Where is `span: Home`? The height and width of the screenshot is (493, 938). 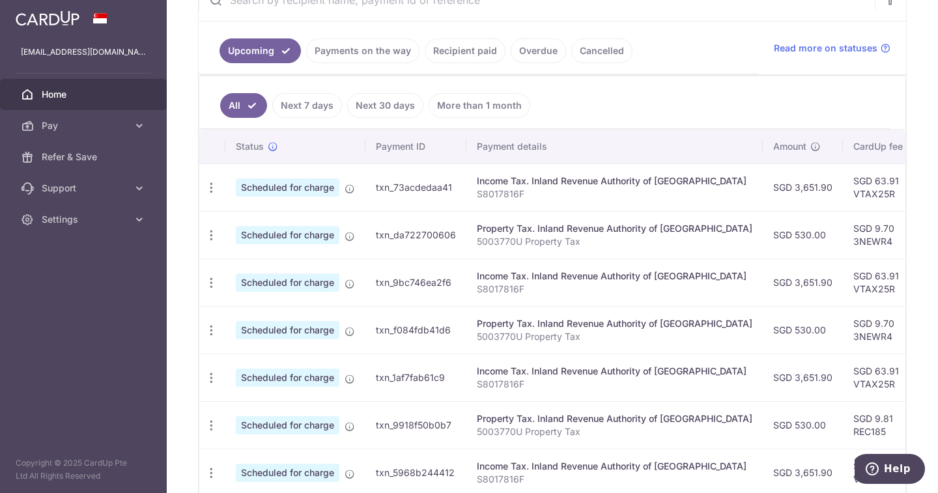 span: Home is located at coordinates (85, 94).